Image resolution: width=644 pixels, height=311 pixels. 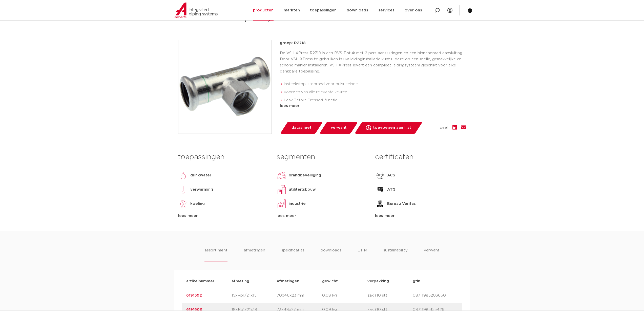 I want to click on img: drinkwater, so click(x=183, y=175).